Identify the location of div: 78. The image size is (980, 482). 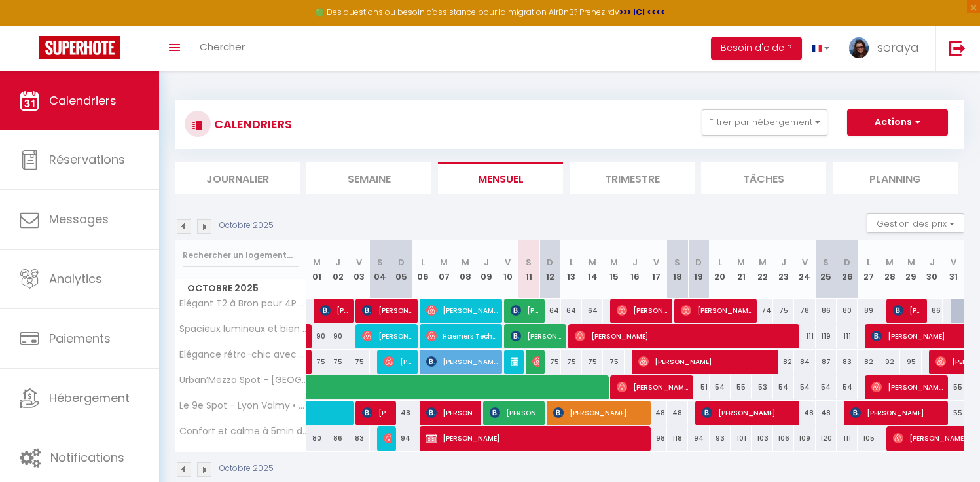
(805, 310).